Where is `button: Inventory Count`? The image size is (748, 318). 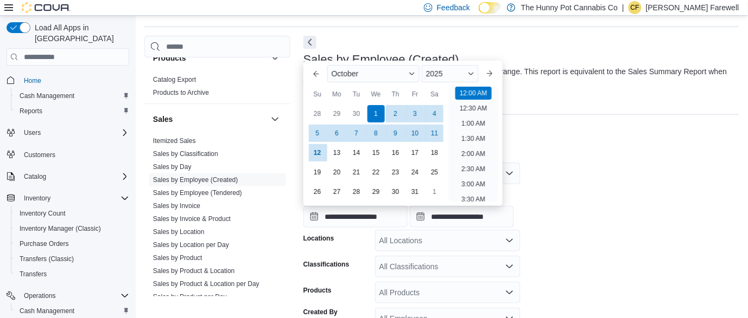
button: Inventory Count is located at coordinates (72, 214).